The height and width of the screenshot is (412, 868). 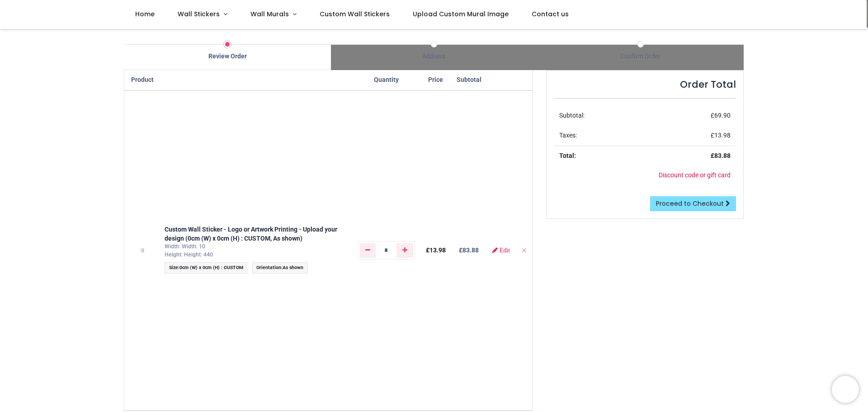 What do you see at coordinates (251, 234) in the screenshot?
I see `strong: Custom Wall Sticker - Logo or Artwork Printing - Upload your design (0cm (W) x 0cm (H) : CUSTOM, ...` at bounding box center [251, 234].